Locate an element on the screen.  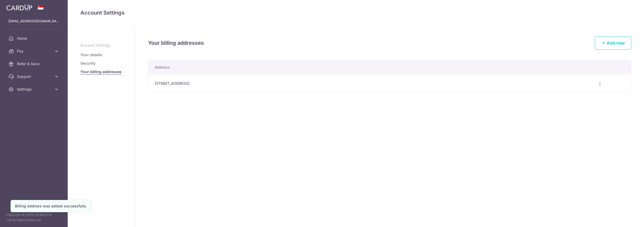
span: Add new is located at coordinates (615, 43).